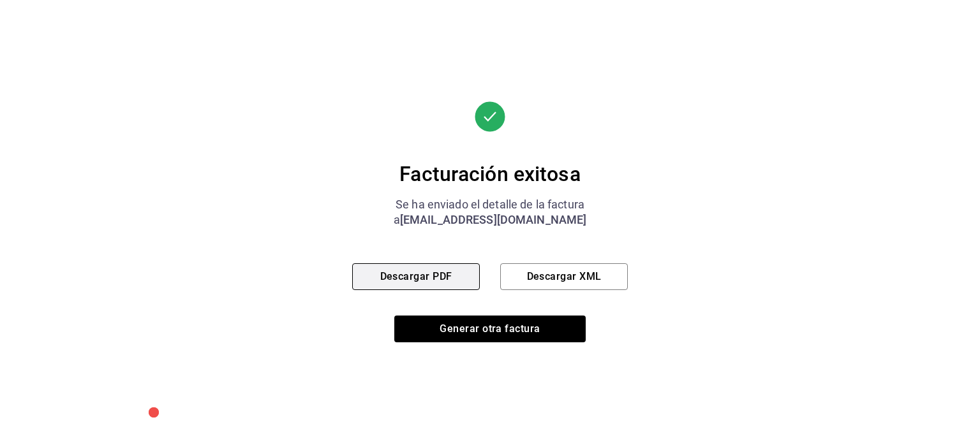 This screenshot has width=980, height=443. What do you see at coordinates (490, 329) in the screenshot?
I see `button: Generar otra factura` at bounding box center [490, 329].